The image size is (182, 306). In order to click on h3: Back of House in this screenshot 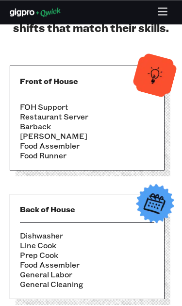, I will do `click(87, 209)`.